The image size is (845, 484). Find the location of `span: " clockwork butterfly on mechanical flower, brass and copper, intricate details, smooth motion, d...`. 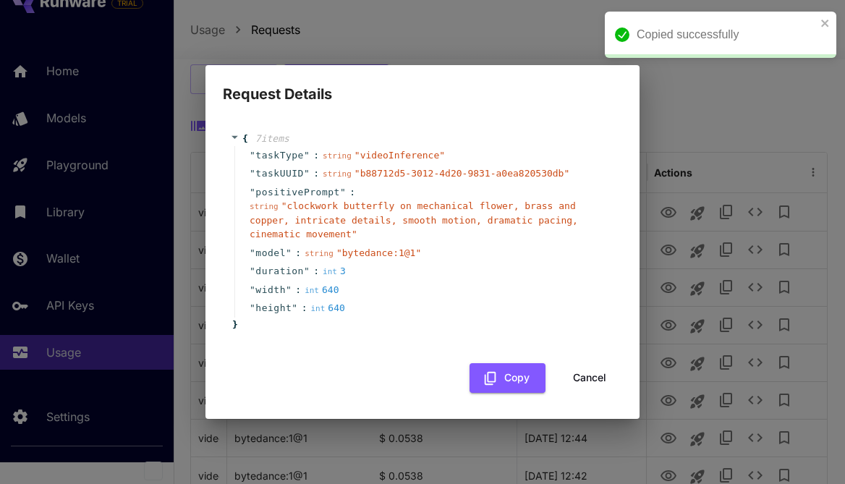

span: " clockwork butterfly on mechanical flower, brass and copper, intricate details, smooth motion, d... is located at coordinates (414, 220).